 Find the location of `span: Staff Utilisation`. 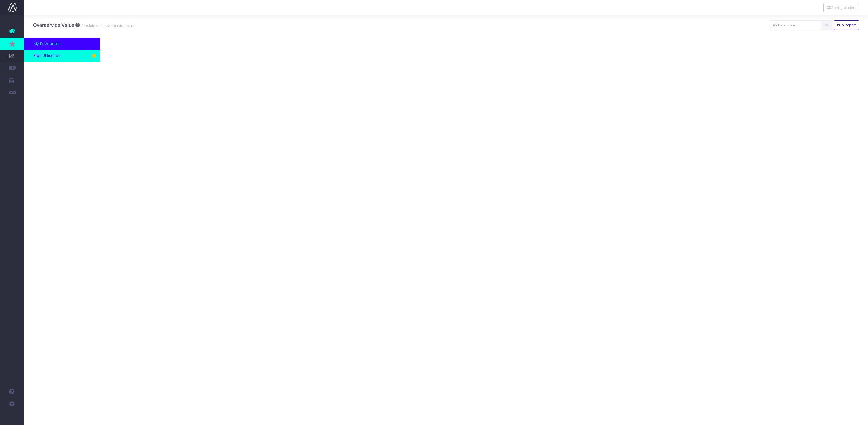

span: Staff Utilisation is located at coordinates (47, 56).